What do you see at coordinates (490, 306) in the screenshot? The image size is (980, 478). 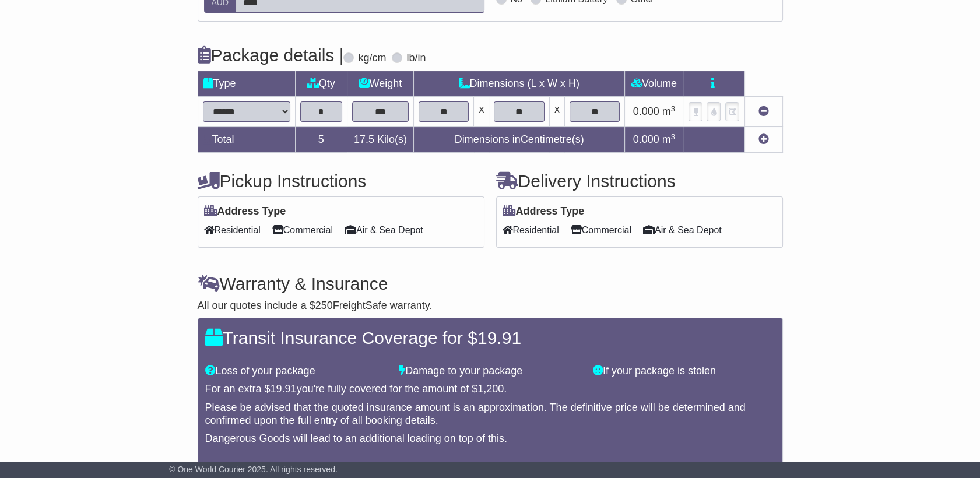 I see `div: All our quotes include a $ FreightSafe warranty.` at bounding box center [490, 306].